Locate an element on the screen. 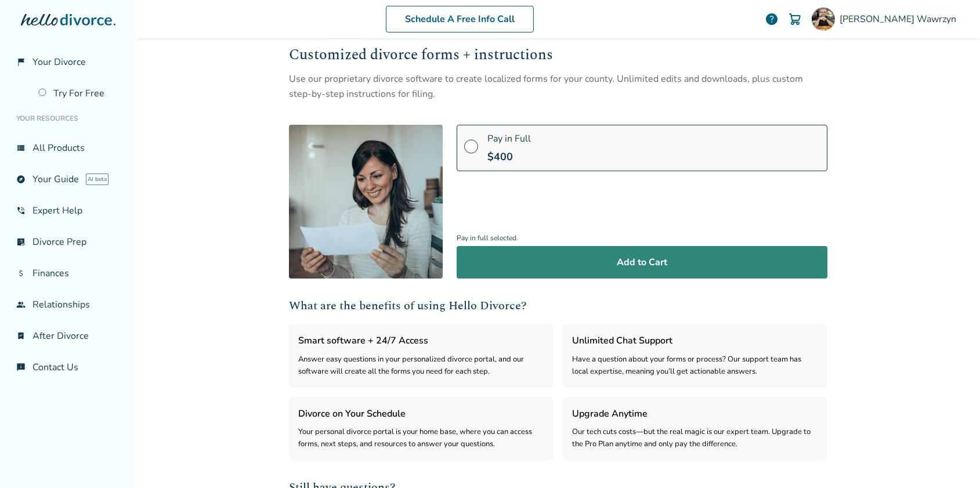  span: help is located at coordinates (772, 19).